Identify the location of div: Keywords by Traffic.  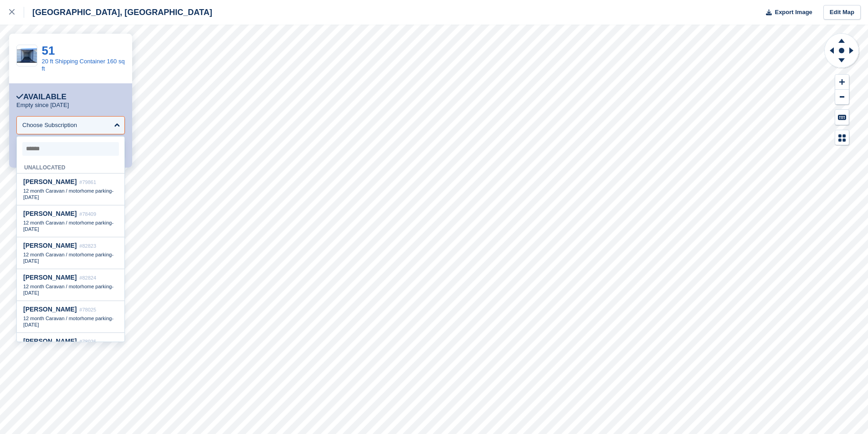
(127, 57).